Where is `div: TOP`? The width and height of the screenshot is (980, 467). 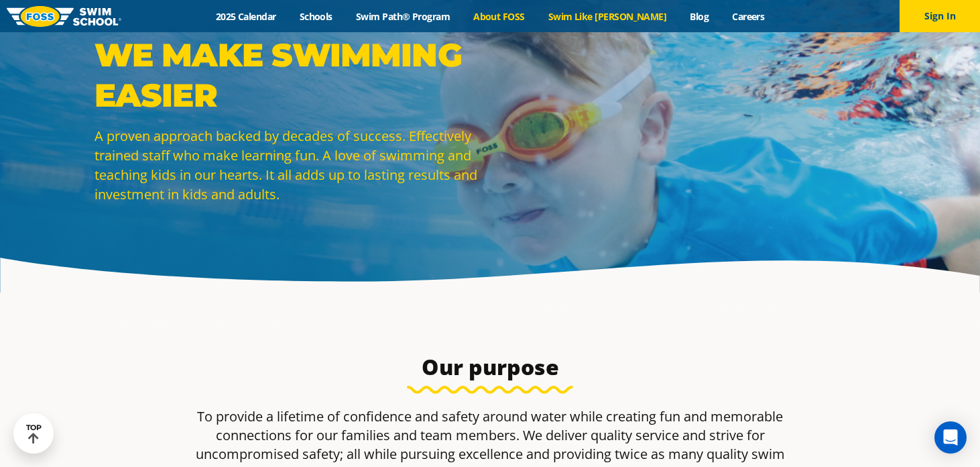
div: TOP is located at coordinates (33, 433).